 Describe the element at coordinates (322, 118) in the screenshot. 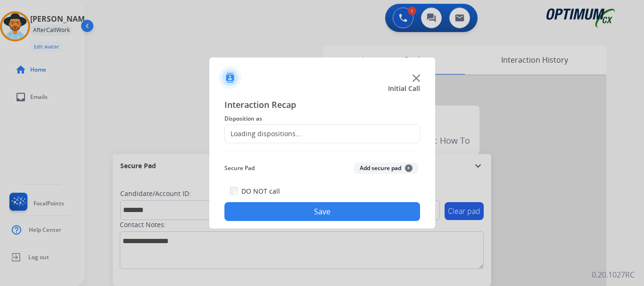

I see `span: Disposition as` at that location.